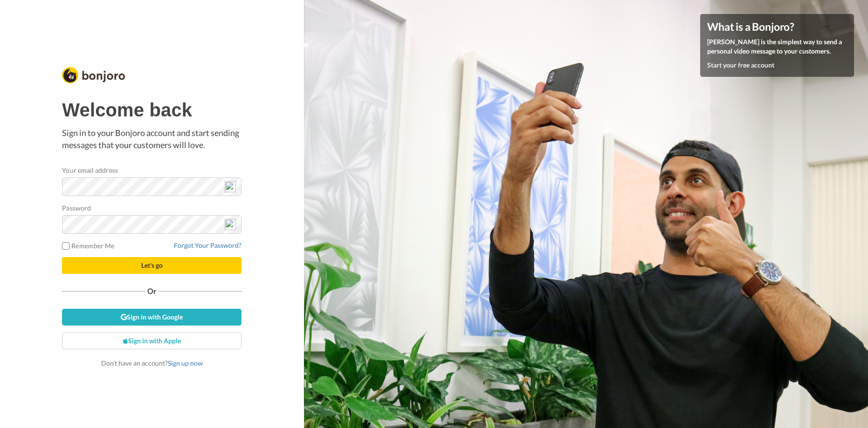  Describe the element at coordinates (152, 341) in the screenshot. I see `a: Sign in with Apple` at that location.